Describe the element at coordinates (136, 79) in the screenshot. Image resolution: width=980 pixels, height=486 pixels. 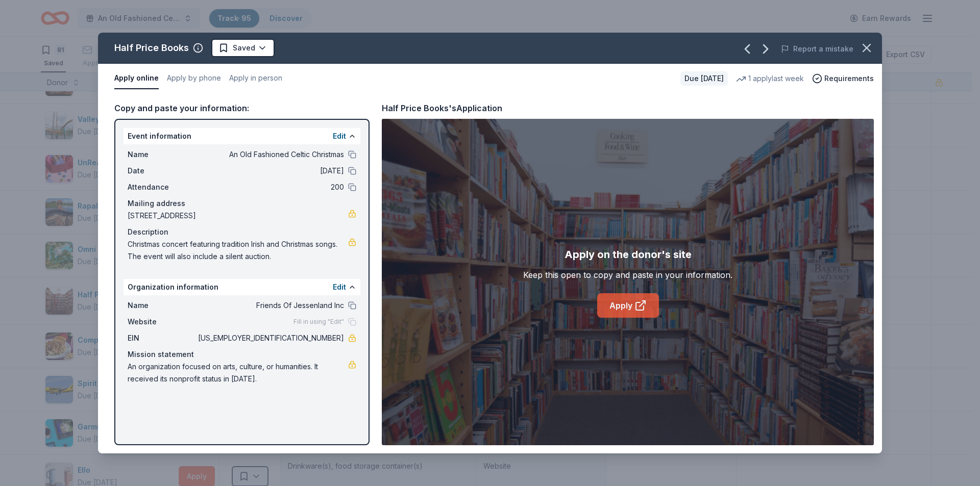
I see `button: Apply online` at that location.